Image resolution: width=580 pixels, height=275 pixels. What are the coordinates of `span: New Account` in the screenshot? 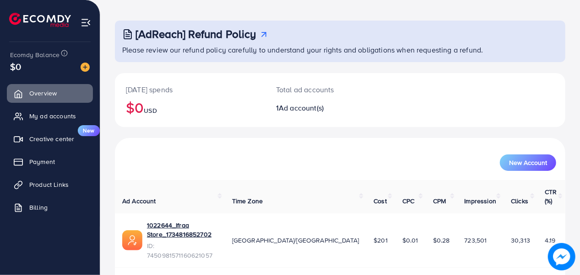 It's located at (527, 163).